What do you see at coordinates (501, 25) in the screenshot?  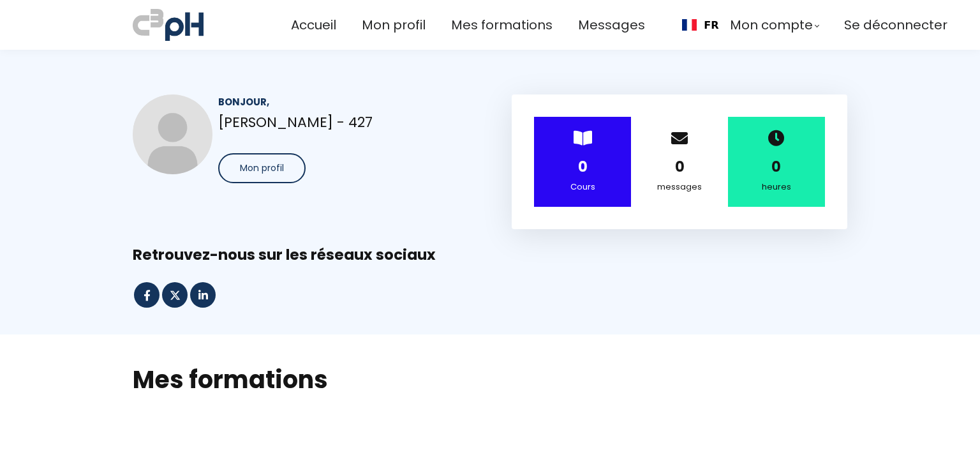 I see `span: Mes formations` at bounding box center [501, 25].